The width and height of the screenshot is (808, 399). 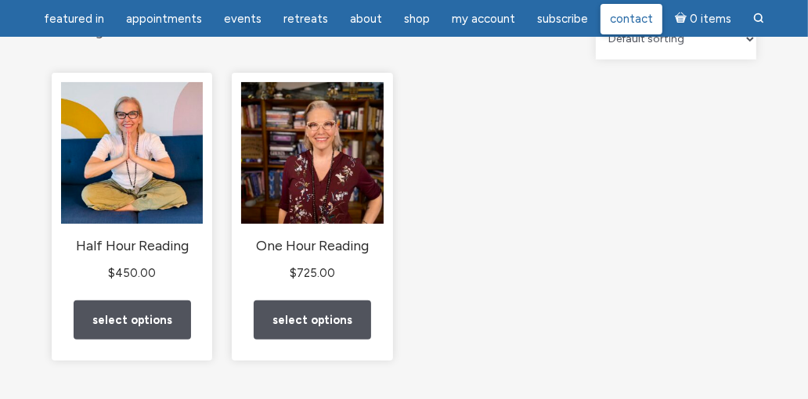 What do you see at coordinates (676, 39) in the screenshot?
I see `select: Shop order` at bounding box center [676, 39].